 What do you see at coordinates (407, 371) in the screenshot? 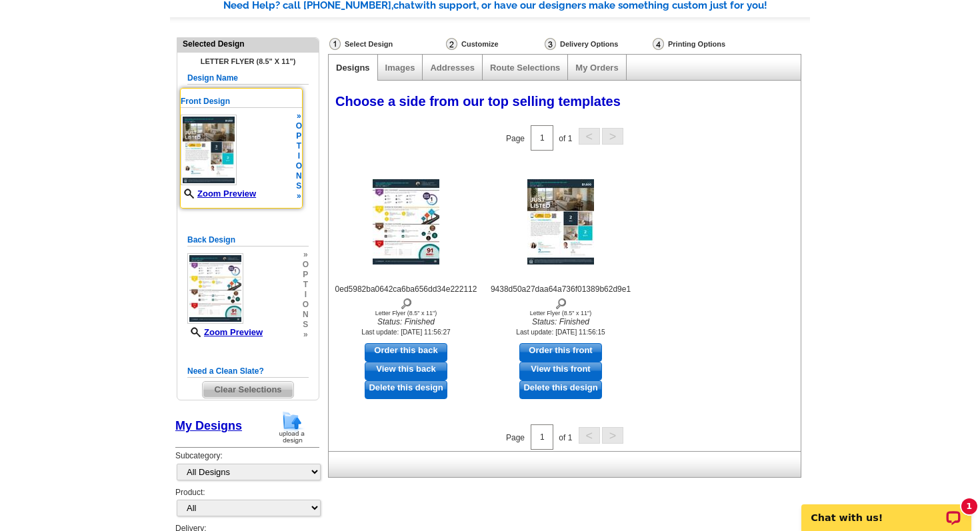
I see `a: View this back` at bounding box center [407, 371].